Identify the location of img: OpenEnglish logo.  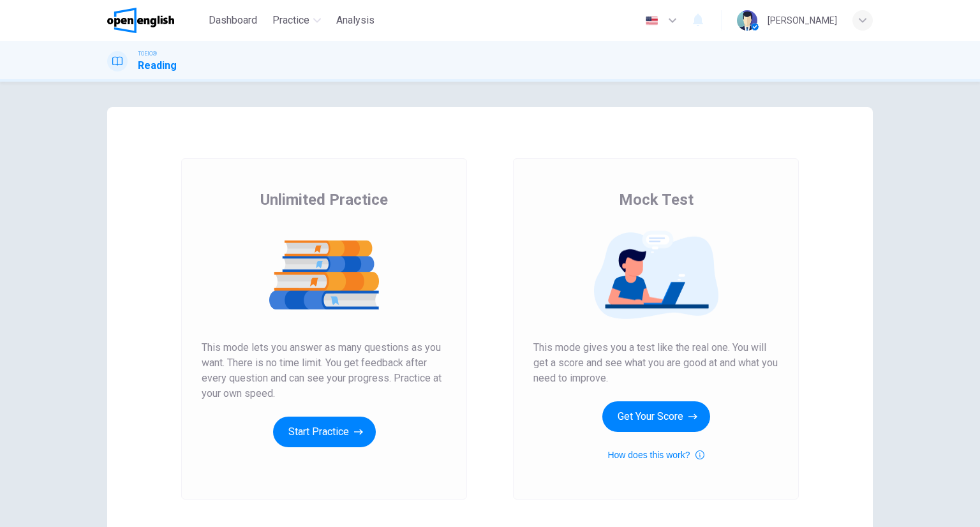
(140, 20).